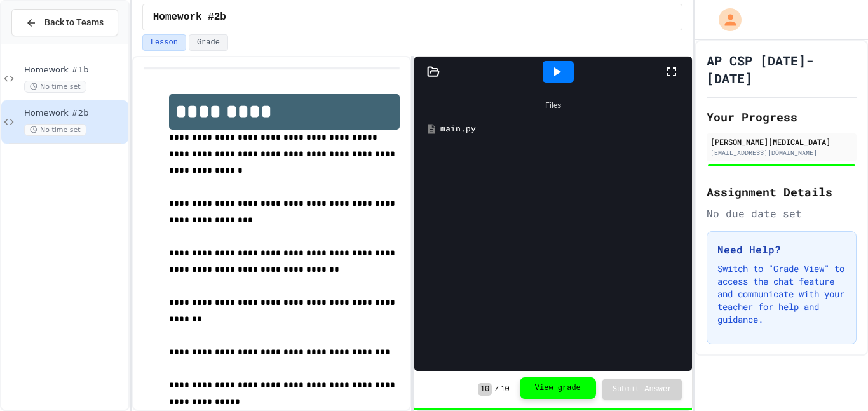  Describe the element at coordinates (164, 42) in the screenshot. I see `button: Lesson` at that location.